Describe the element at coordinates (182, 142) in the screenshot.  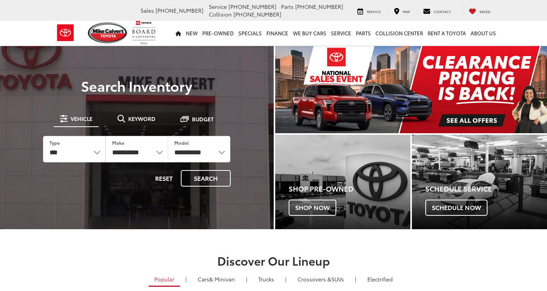
I see `label: Model` at that location.